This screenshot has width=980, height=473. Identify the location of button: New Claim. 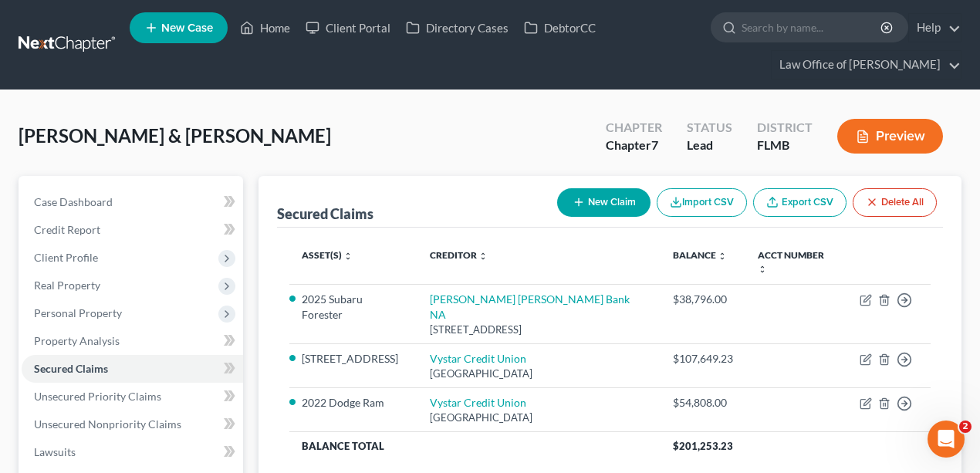
(604, 202).